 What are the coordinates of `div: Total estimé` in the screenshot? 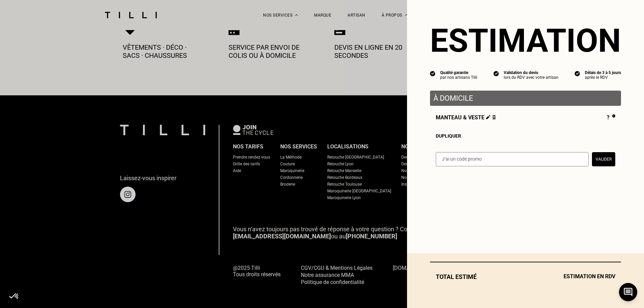 It's located at (525, 277).